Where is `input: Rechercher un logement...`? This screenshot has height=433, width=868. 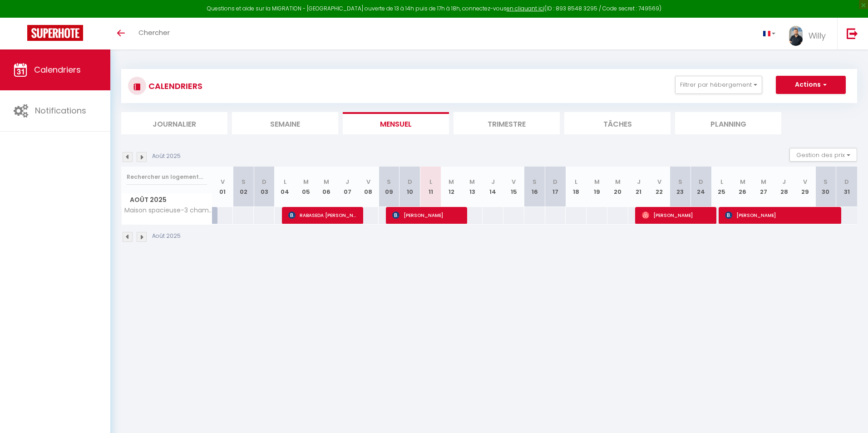 input: Rechercher un logement... is located at coordinates (167, 177).